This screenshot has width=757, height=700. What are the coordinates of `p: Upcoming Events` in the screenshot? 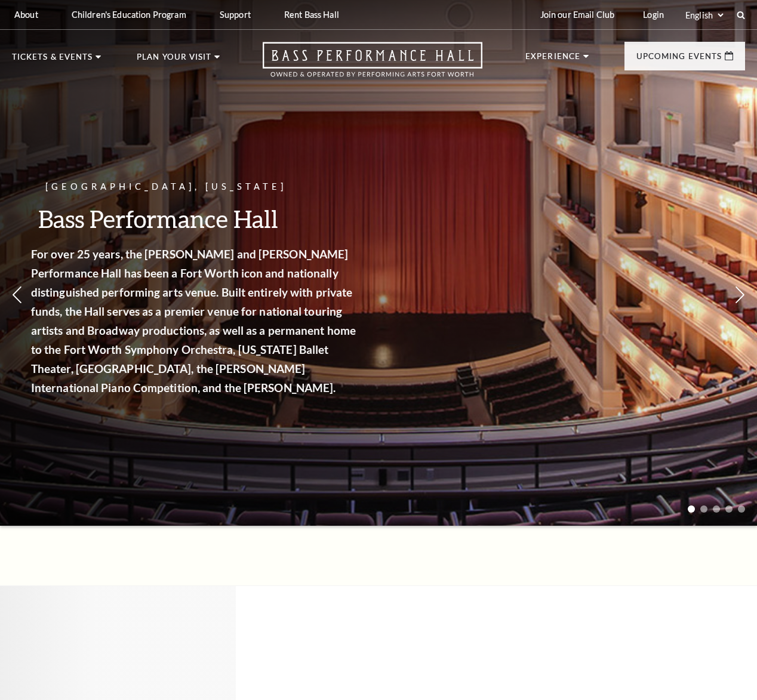 It's located at (679, 59).